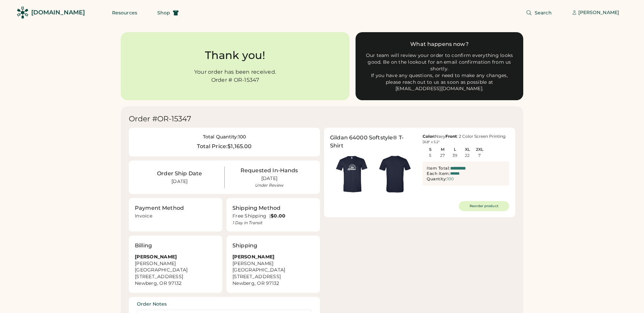 This screenshot has height=313, width=644. What do you see at coordinates (443, 149) in the screenshot?
I see `div: M` at bounding box center [443, 149].